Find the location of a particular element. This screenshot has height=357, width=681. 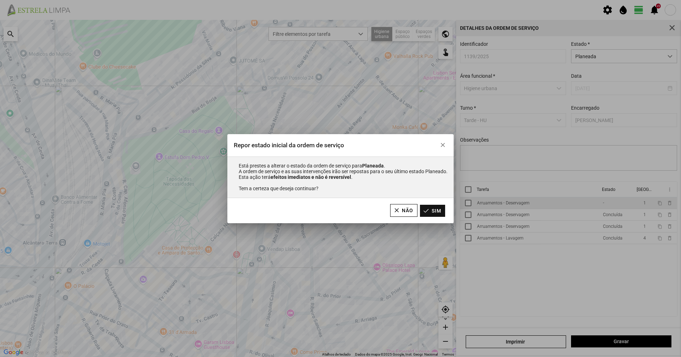

span: Sim is located at coordinates (436, 211).